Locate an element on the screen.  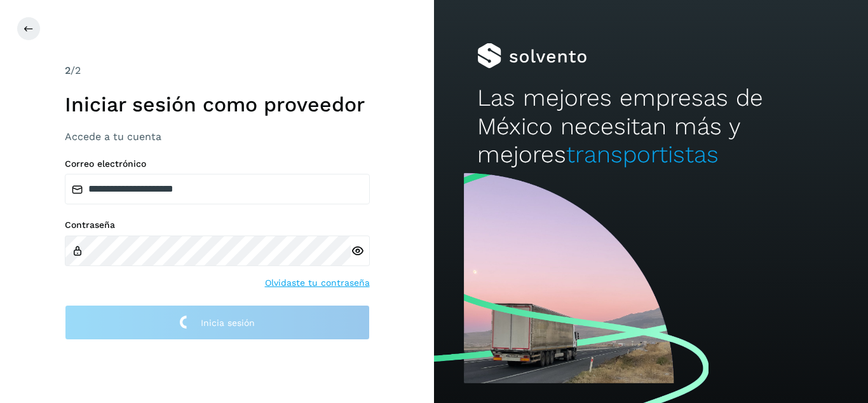
button: Inicia sesión is located at coordinates (217, 322).